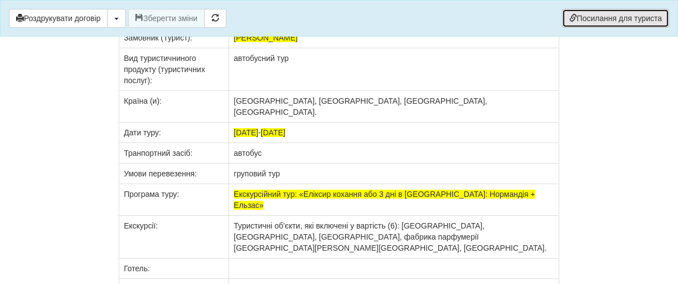 This screenshot has width=678, height=284. Describe the element at coordinates (174, 69) in the screenshot. I see `td: Вид туристичниного продукту (туристичних послуг):` at that location.